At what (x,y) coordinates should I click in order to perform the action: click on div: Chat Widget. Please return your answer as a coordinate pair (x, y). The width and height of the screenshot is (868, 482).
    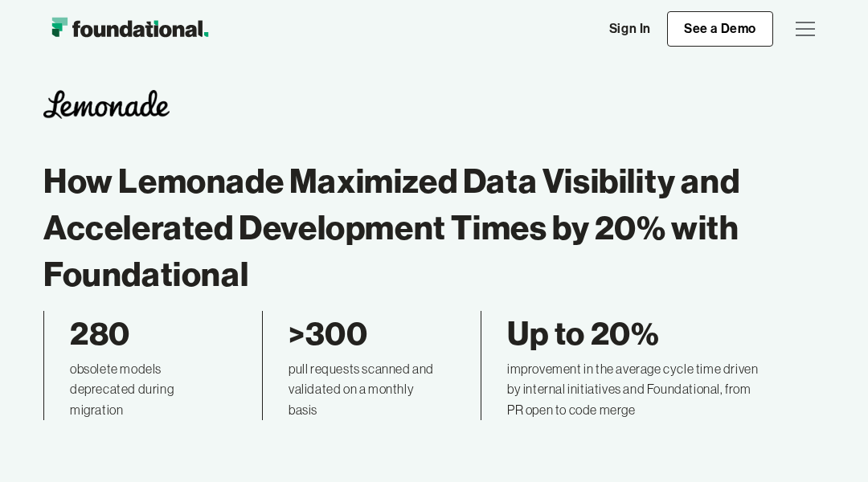
    Looking at the image, I should click on (828, 444).